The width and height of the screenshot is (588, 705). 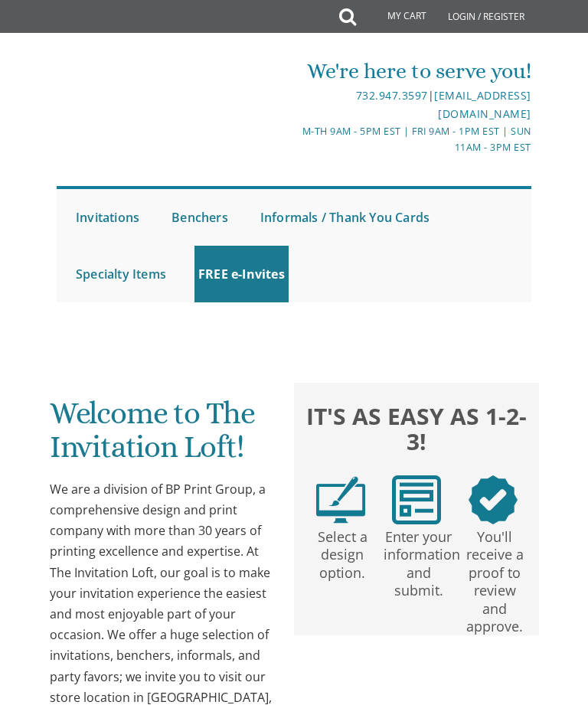 What do you see at coordinates (121, 274) in the screenshot?
I see `a: Specialty Items` at bounding box center [121, 274].